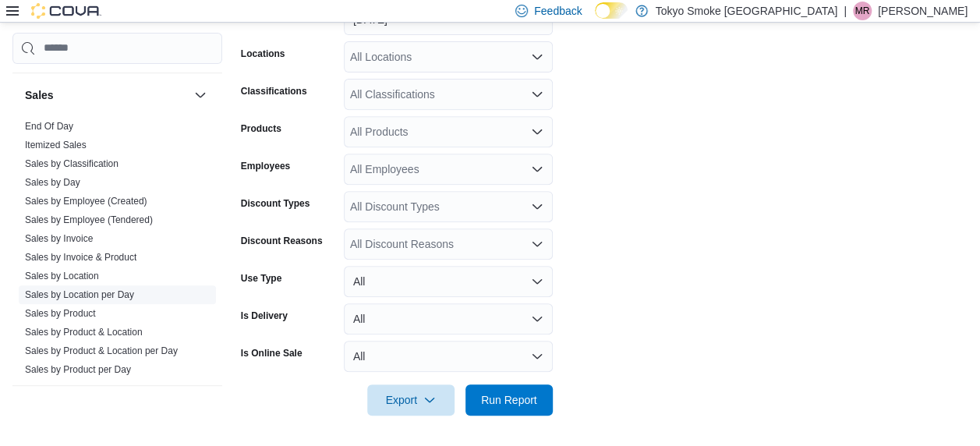  What do you see at coordinates (58, 239) in the screenshot?
I see `span: Sales by Invoice` at bounding box center [58, 239].